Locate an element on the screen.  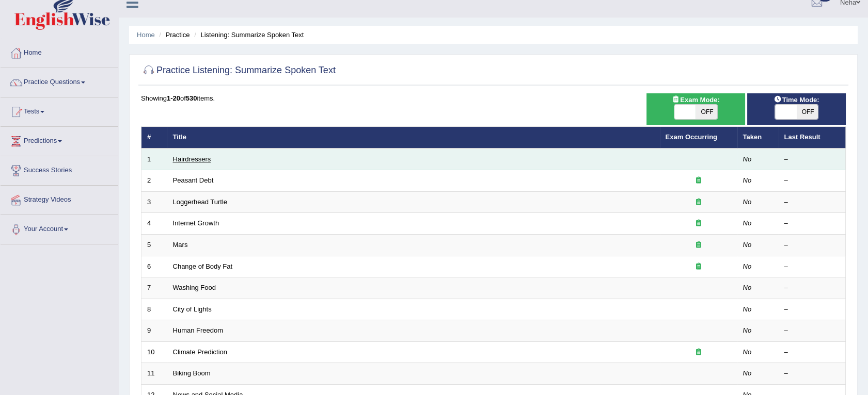
a: Internet Growth is located at coordinates (196, 223).